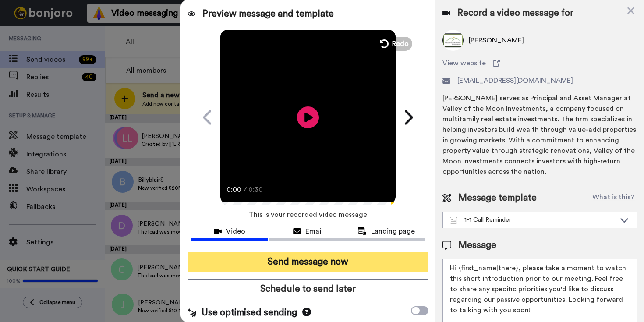  I want to click on a: View website, so click(540, 63).